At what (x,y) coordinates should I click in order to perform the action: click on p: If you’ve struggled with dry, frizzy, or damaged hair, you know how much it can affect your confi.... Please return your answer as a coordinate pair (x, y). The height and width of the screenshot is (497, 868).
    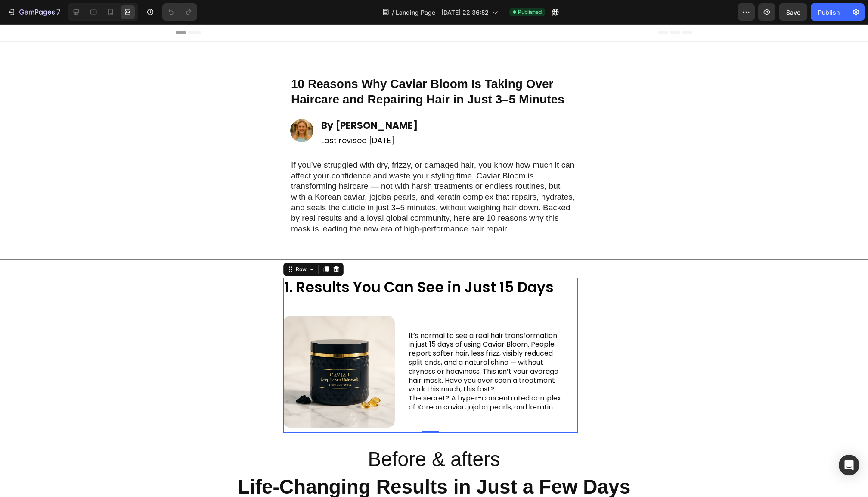
    Looking at the image, I should click on (434, 172).